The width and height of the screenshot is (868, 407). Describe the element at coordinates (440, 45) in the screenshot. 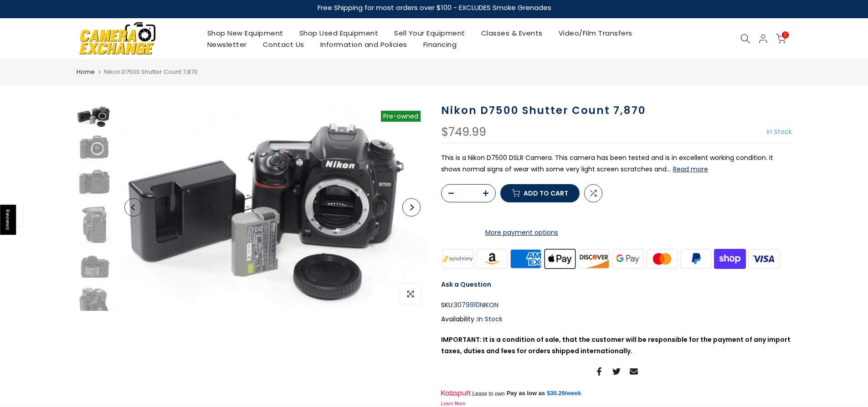

I see `a: Financing` at that location.